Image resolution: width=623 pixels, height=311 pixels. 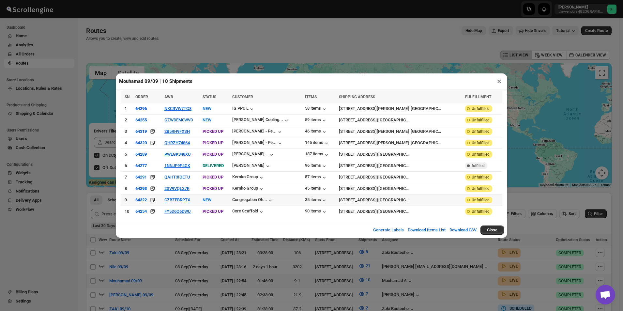 I want to click on div: 64254, so click(x=141, y=211).